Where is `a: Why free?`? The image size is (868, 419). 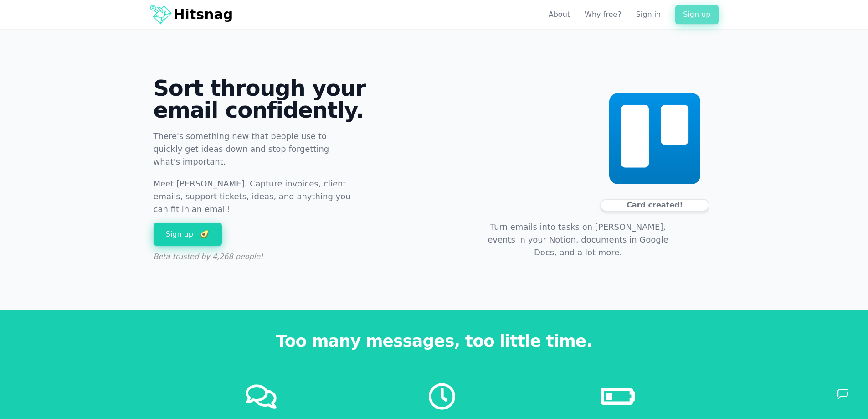 a: Why free? is located at coordinates (603, 15).